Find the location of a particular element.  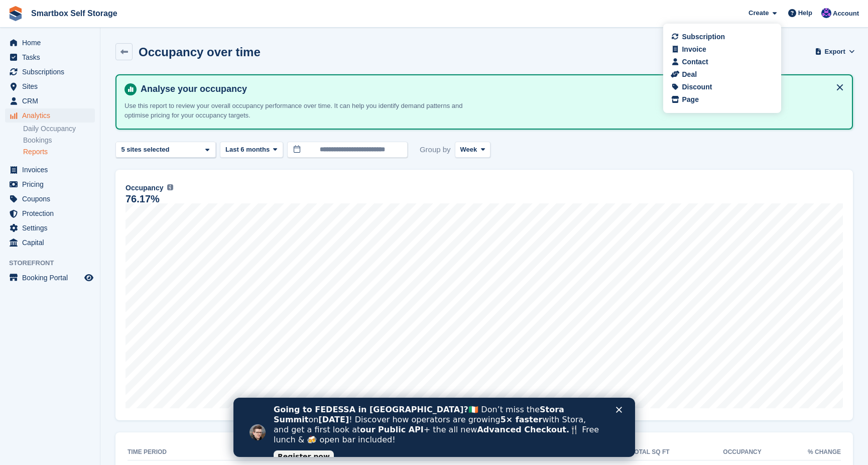

img: stora-icon-8386f47178a22dfd0bd8f6a31ec36ba5ce8667c1dd55bd0f319d3a0aa187defe.svg is located at coordinates (16, 14).